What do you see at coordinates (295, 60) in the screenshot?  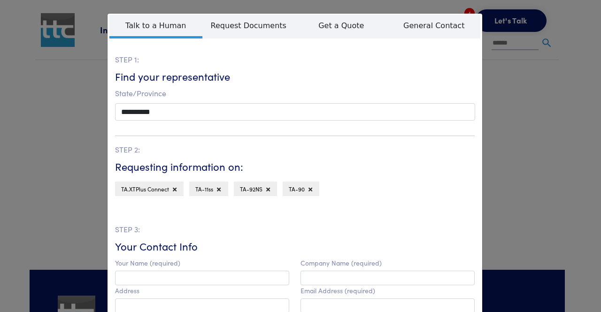 I see `p: STEP 1:` at bounding box center [295, 60].